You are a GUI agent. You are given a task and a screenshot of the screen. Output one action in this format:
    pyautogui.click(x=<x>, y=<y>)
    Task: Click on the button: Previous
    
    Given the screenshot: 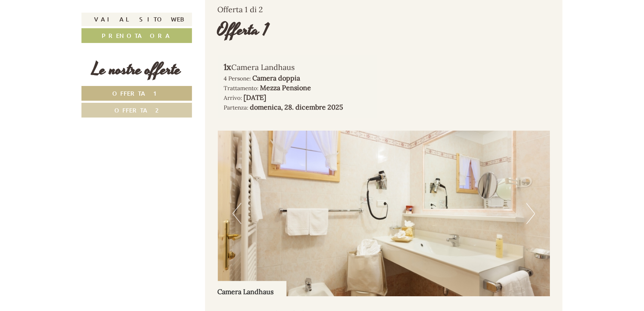 What is the action you would take?
    pyautogui.click(x=237, y=214)
    